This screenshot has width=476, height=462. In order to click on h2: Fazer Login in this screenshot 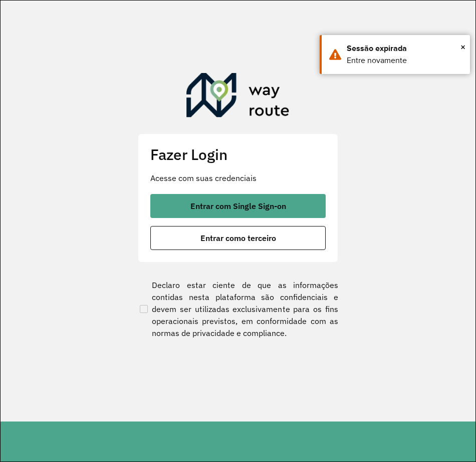, I will do `click(238, 155)`.